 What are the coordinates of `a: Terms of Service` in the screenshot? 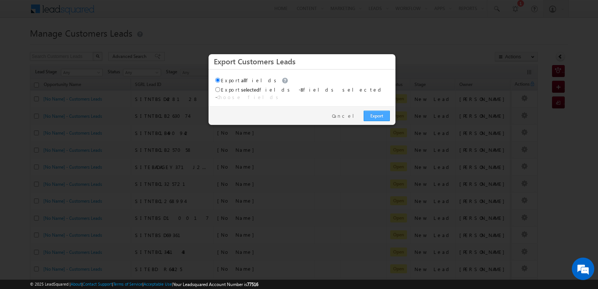 It's located at (128, 283).